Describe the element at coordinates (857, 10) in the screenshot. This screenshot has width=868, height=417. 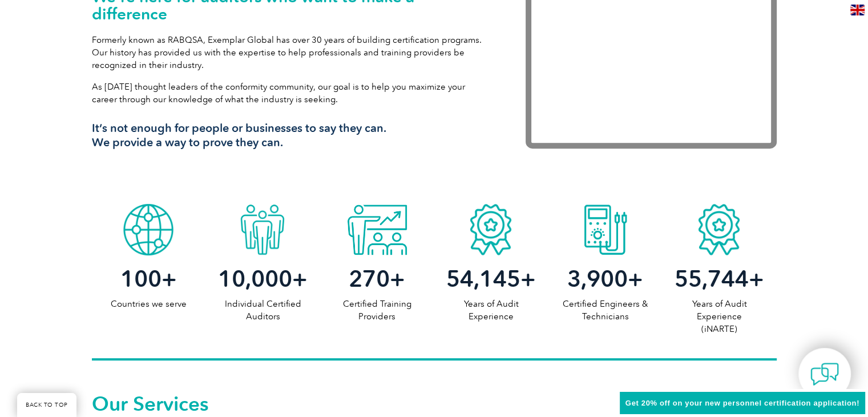
I see `img: en` at that location.